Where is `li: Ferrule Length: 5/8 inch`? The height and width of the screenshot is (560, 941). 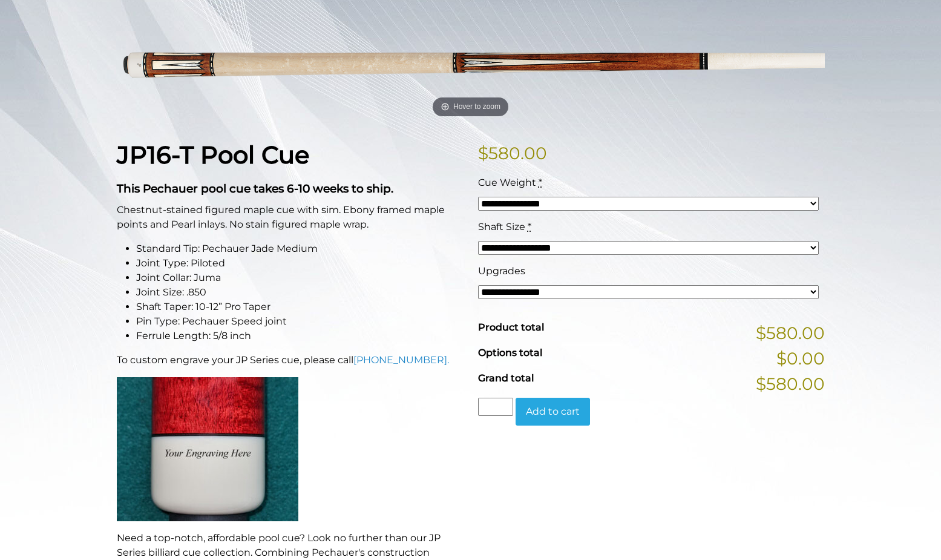
li: Ferrule Length: 5/8 inch is located at coordinates (300, 336).